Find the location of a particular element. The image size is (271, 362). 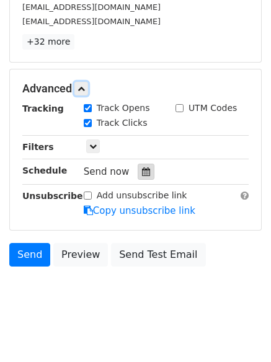

strong: Schedule is located at coordinates (45, 170).